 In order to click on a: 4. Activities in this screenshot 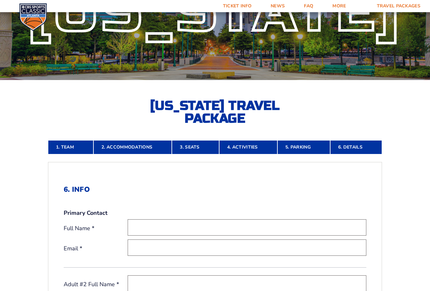, I will do `click(248, 147)`.